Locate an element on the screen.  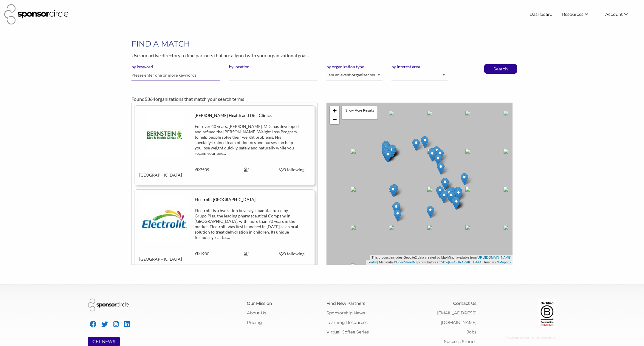
span: Resources is located at coordinates (572, 15).